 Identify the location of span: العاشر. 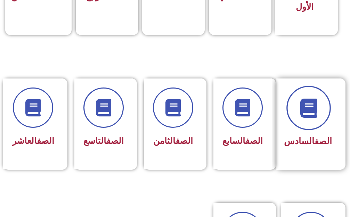
(33, 141).